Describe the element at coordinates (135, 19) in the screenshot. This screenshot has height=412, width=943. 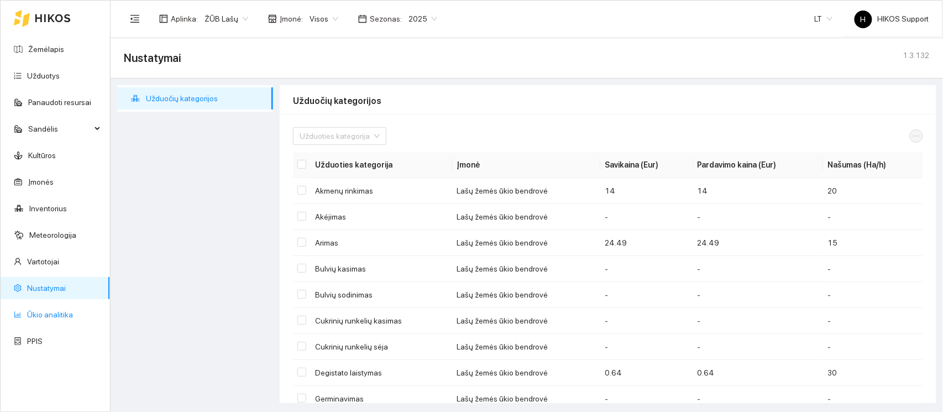
I see `button: menu-fold` at that location.